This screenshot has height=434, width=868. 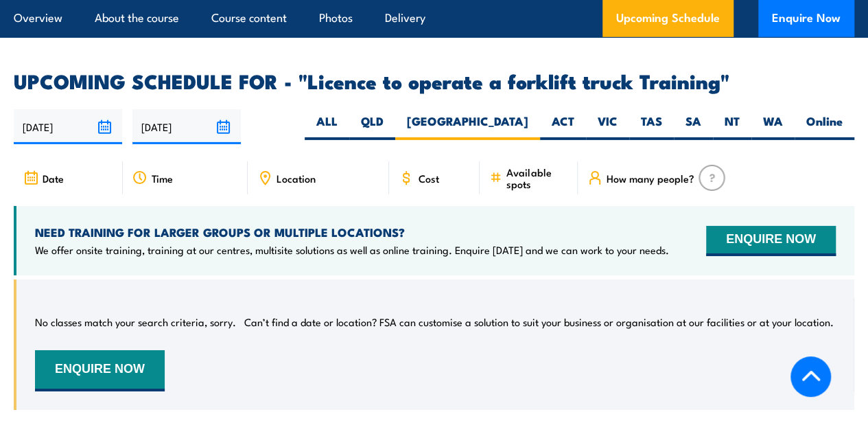 I want to click on p: We offer onsite training, training at our centres, multisite solutions as well as online training..., so click(x=352, y=250).